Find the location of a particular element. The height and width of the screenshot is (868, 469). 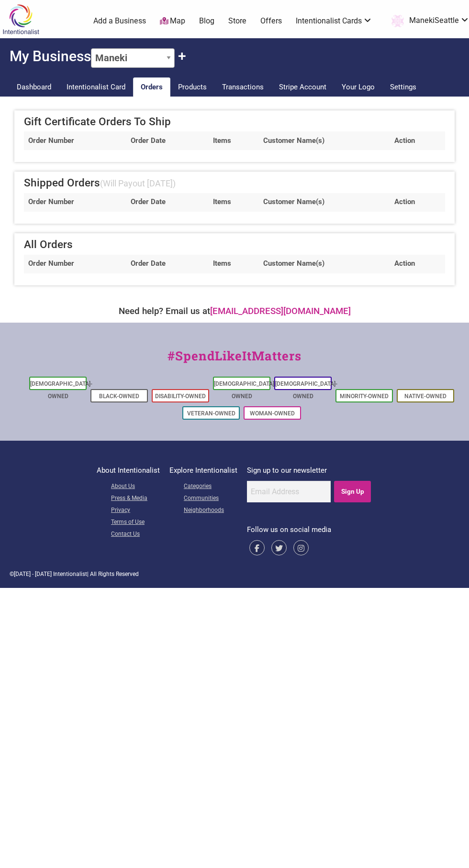

a: Neighborhoods is located at coordinates (210, 511).